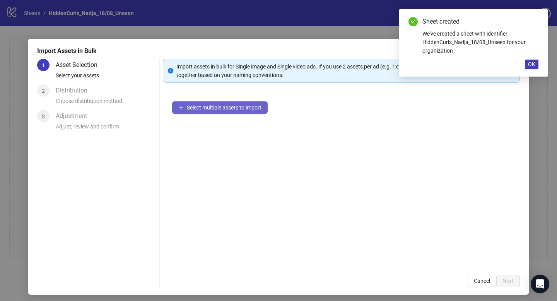 The height and width of the screenshot is (301, 557). What do you see at coordinates (106, 78) in the screenshot?
I see `div: Select your assets` at bounding box center [106, 78].